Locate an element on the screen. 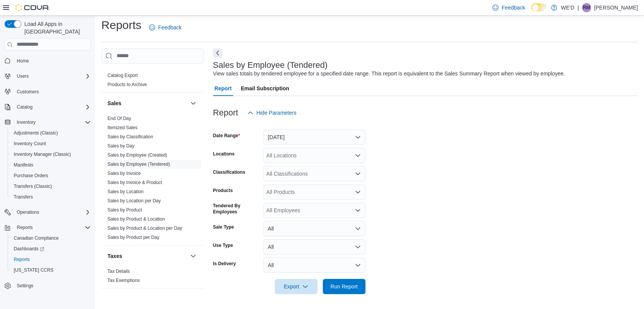 The width and height of the screenshot is (644, 309). span: Washington CCRS is located at coordinates (51, 270).